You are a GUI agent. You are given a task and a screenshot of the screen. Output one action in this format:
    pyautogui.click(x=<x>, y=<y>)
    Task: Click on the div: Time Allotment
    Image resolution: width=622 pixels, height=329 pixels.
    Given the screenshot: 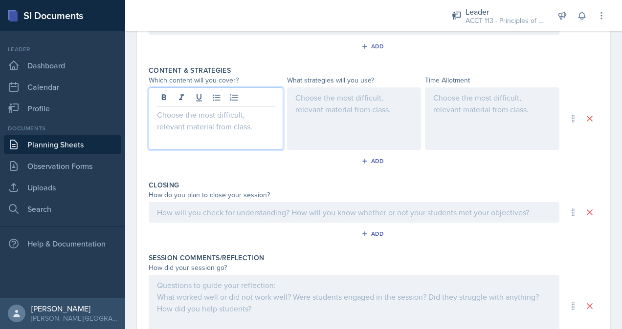 What is the action you would take?
    pyautogui.click(x=492, y=80)
    